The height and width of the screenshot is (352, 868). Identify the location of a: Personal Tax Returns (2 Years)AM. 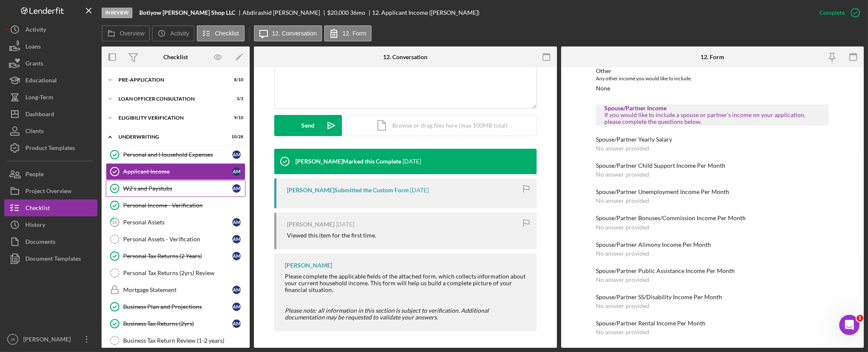
(175, 256).